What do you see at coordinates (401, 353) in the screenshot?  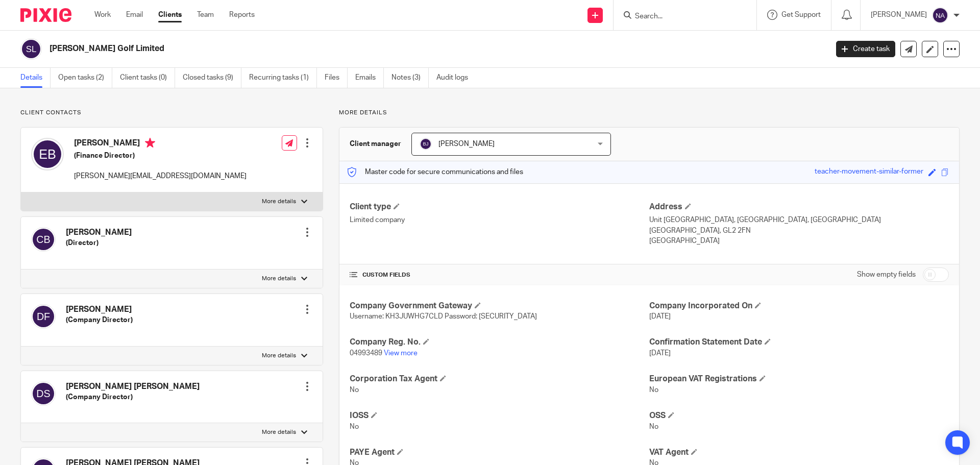 I see `a: View more` at bounding box center [401, 353].